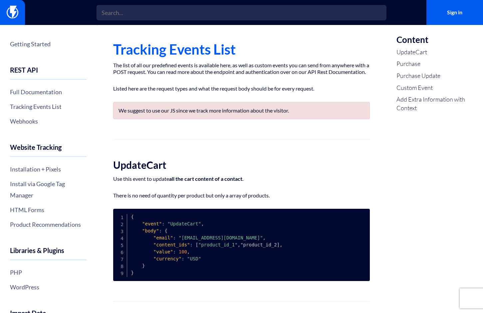  Describe the element at coordinates (435, 76) in the screenshot. I see `a: Purchase Update` at that location.